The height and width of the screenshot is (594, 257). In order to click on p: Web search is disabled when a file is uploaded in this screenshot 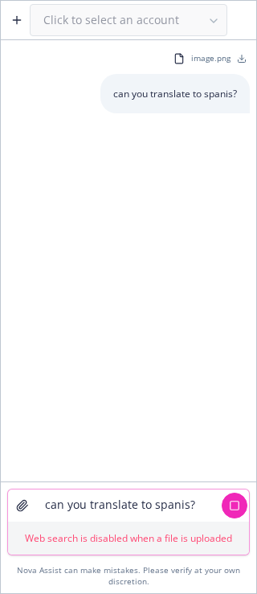, I will do `click(129, 538)`.